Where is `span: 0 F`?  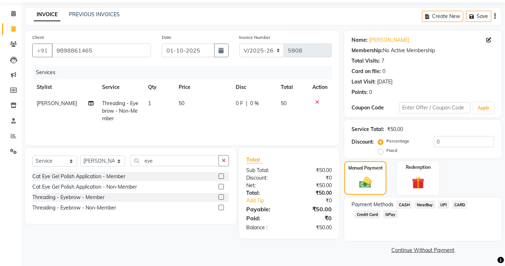
span: 0 F is located at coordinates (239, 103).